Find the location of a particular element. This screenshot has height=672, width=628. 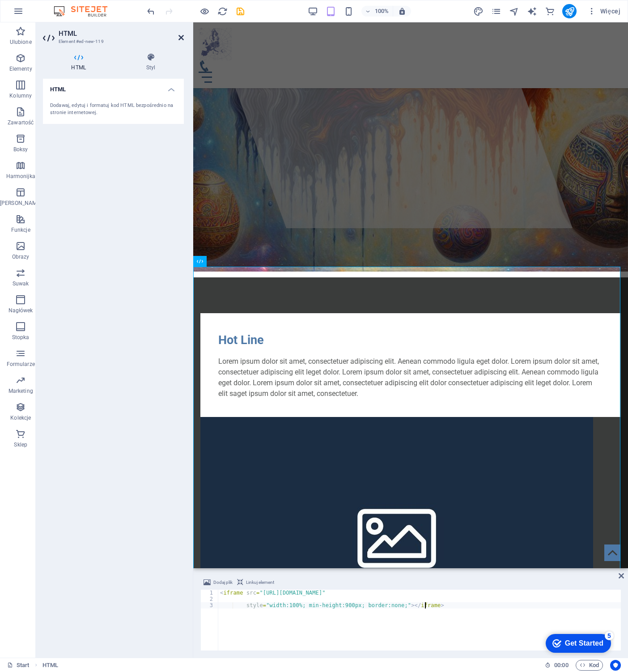

button: undo is located at coordinates (151, 11).